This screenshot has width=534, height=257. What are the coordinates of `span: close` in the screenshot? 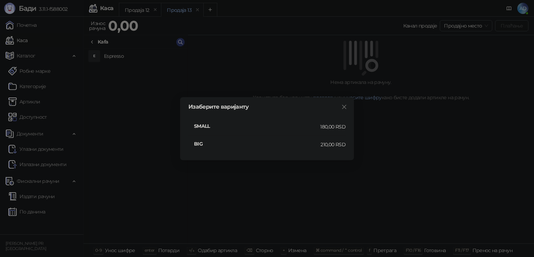 It's located at (344, 107).